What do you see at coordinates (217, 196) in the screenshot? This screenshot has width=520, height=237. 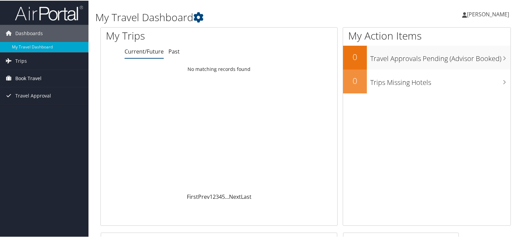 I see `a: 3` at bounding box center [217, 196].